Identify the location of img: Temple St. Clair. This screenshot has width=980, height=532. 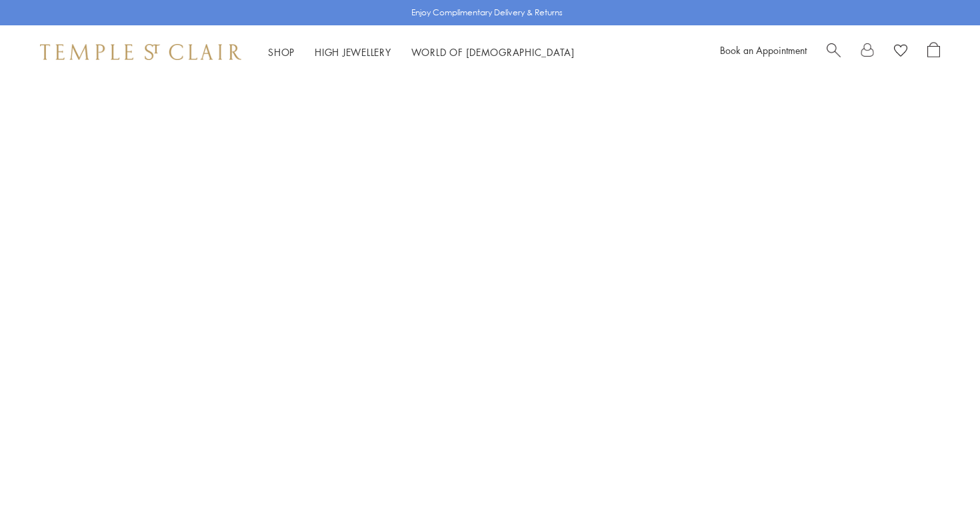
(141, 52).